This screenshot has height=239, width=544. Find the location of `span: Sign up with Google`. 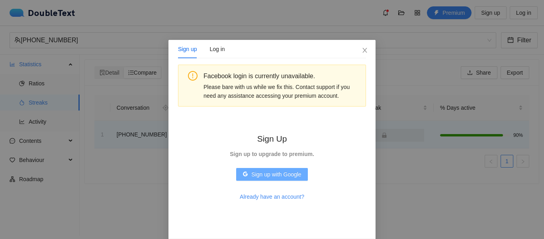

span: Sign up with Google is located at coordinates (276, 174).